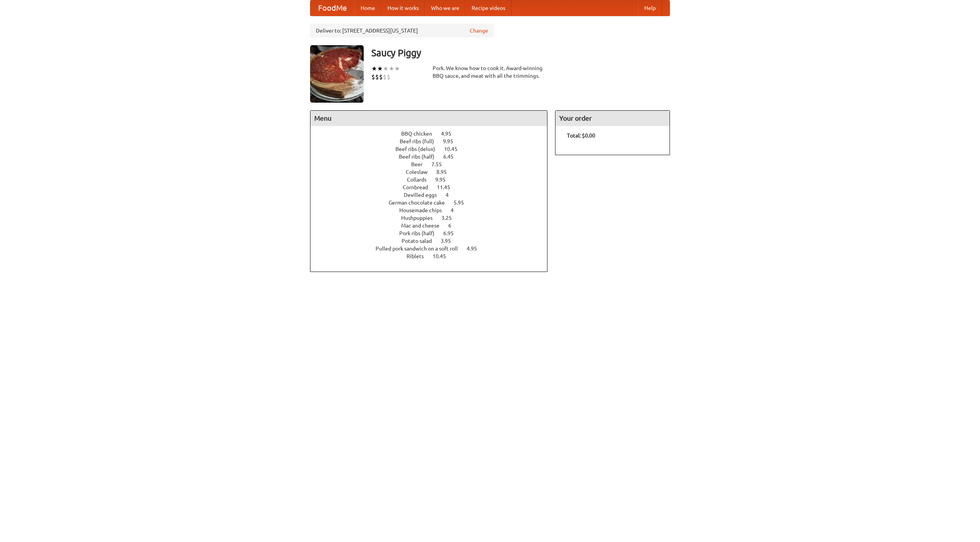 This screenshot has width=980, height=542. I want to click on a: BBQ chicken 4.95, so click(433, 134).